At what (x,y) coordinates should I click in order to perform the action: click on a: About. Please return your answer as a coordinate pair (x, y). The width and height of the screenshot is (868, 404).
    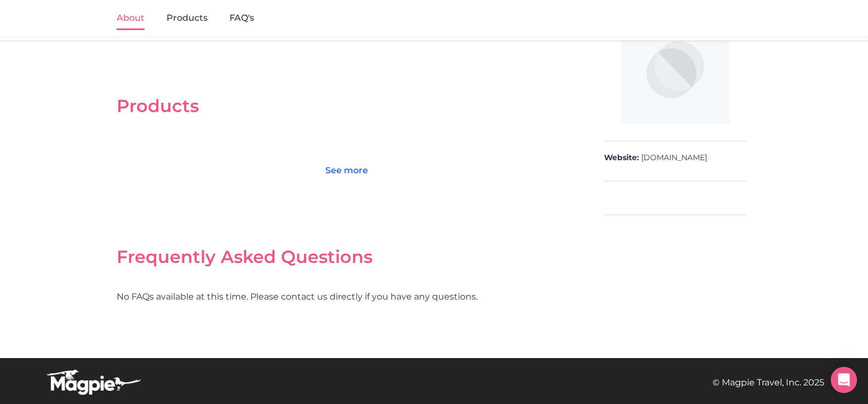
    Looking at the image, I should click on (130, 19).